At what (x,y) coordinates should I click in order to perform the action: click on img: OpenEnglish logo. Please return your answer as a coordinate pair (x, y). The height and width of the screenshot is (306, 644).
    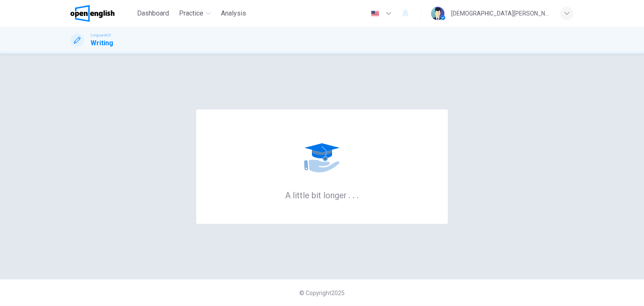
    Looking at the image, I should click on (92, 13).